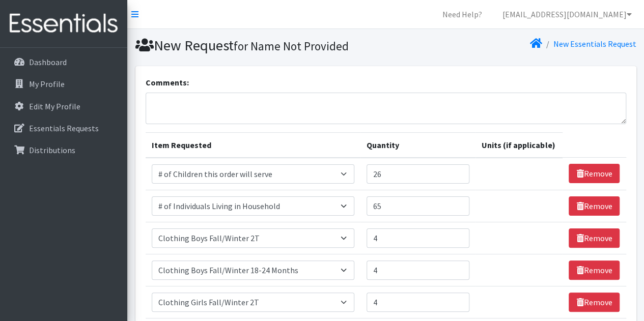  I want to click on a: Need Help?, so click(462, 14).